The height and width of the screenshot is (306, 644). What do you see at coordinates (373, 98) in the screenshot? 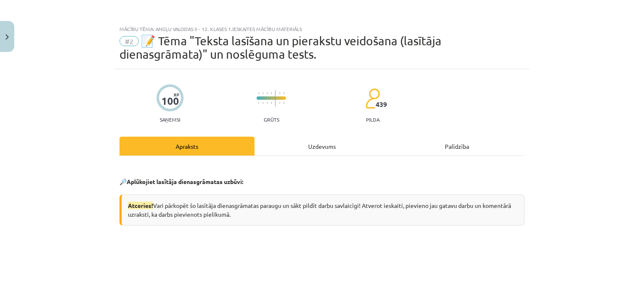
I see `img: students-c634bb4e5e11cddfef0936a35e636f08e4e9abd3cc4e673bd6f9a4125e45ecb1.svg` at bounding box center [373, 98].